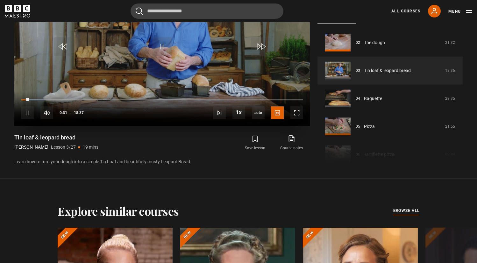 Image resolution: width=477 pixels, height=263 pixels. Describe the element at coordinates (255, 143) in the screenshot. I see `button: Save lesson` at that location.